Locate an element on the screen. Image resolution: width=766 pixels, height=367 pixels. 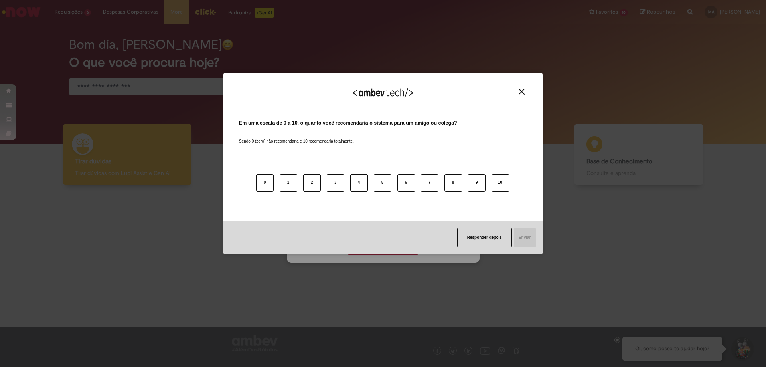
button: 8 is located at coordinates (453, 183).